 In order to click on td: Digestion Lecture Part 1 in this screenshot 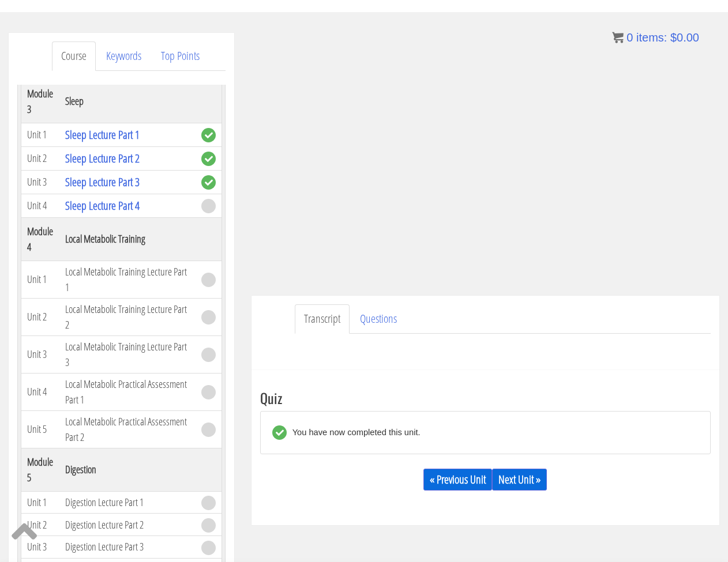, I will do `click(127, 502)`.